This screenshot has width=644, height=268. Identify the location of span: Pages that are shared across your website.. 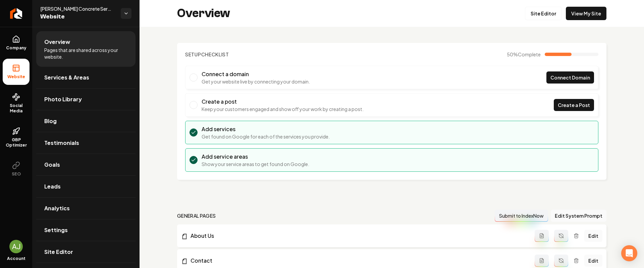
(86, 53).